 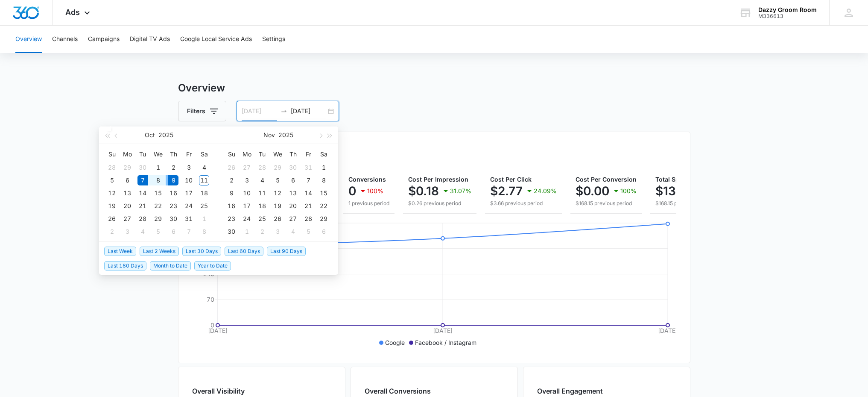 I want to click on td: 2025-09-29, so click(x=127, y=168).